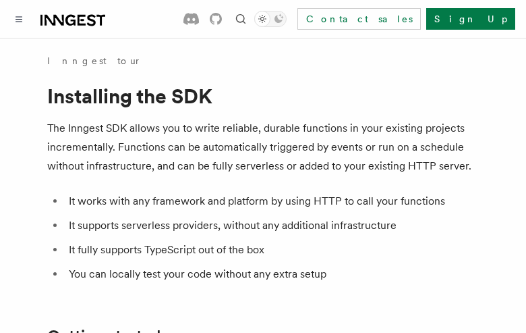 Image resolution: width=526 pixels, height=333 pixels. What do you see at coordinates (272, 225) in the screenshot?
I see `li: It supports serverless providers, without any additional infrastructure` at bounding box center [272, 225].